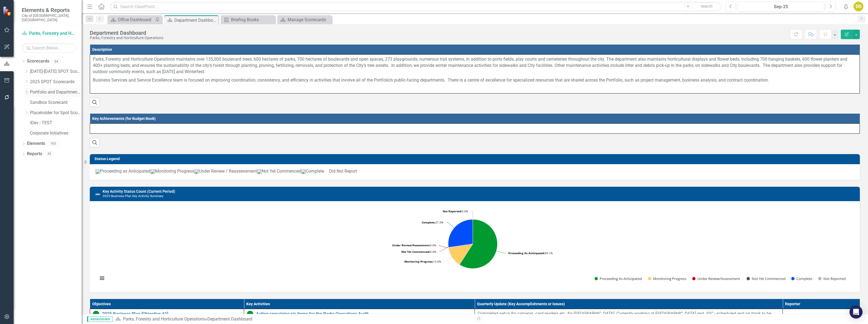 The image size is (868, 324). Describe the element at coordinates (856, 312) in the screenshot. I see `div: Open Intercom Messenger` at that location.